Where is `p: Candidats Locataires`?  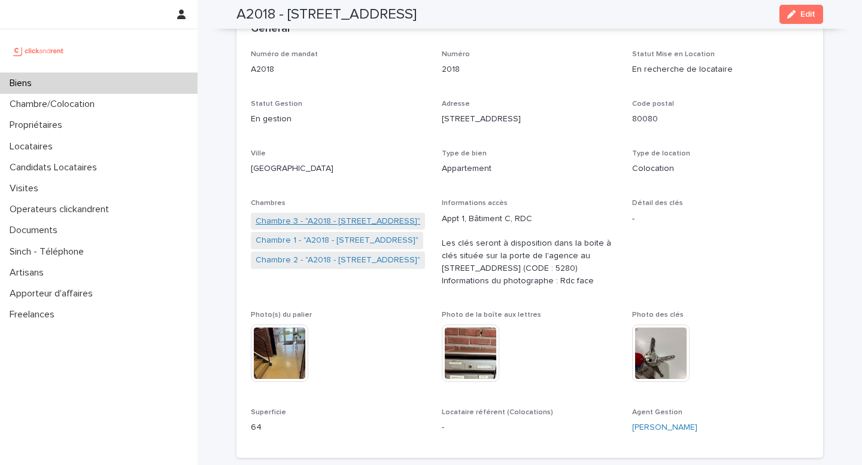 p: Candidats Locataires is located at coordinates (56, 168).